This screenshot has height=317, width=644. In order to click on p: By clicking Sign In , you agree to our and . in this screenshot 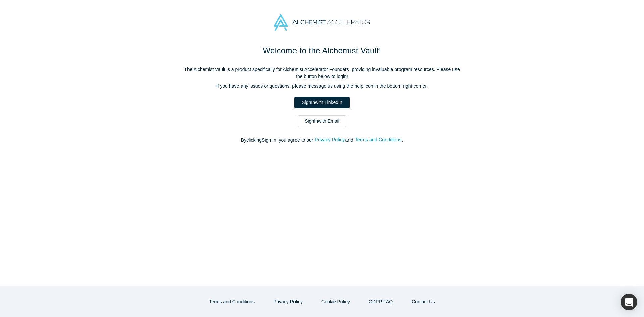, I will do `click(322, 140)`.